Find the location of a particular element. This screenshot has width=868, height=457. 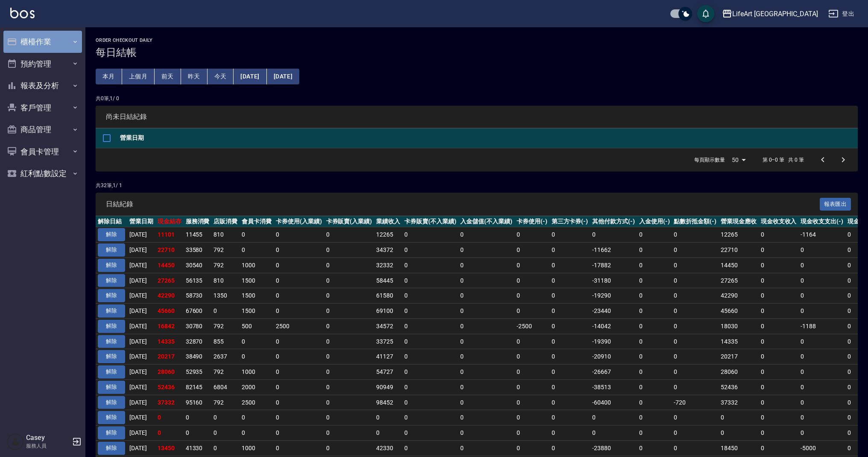

td: 14450 is located at coordinates (170, 265).